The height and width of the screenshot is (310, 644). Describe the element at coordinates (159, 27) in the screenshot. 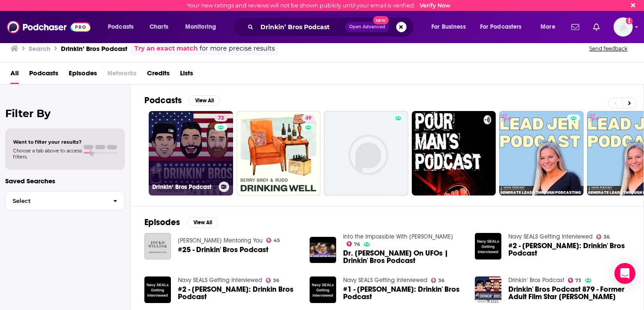

I see `span: Charts` at that location.